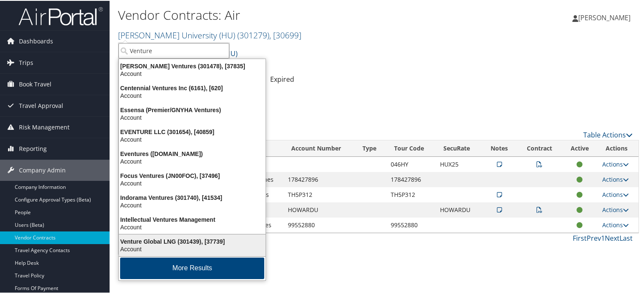 The height and width of the screenshot is (293, 644). Describe the element at coordinates (44, 127) in the screenshot. I see `span: Risk Management` at that location.